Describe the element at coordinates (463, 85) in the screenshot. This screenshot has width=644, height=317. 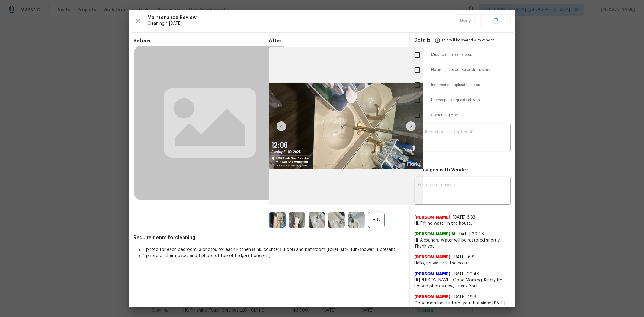
I see `div: Incorrect or duplicate photos` at that location.